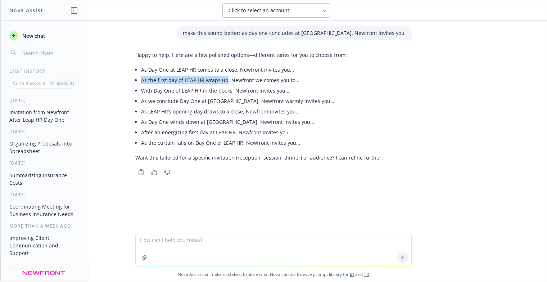 This screenshot has width=547, height=282. I want to click on button: Improving Client Communication and Support, so click(44, 245).